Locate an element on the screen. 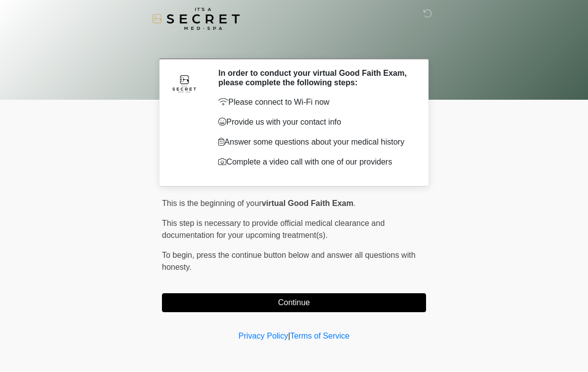 The width and height of the screenshot is (588, 372). img: It's A Secret Med Spa Logo is located at coordinates (196, 18).